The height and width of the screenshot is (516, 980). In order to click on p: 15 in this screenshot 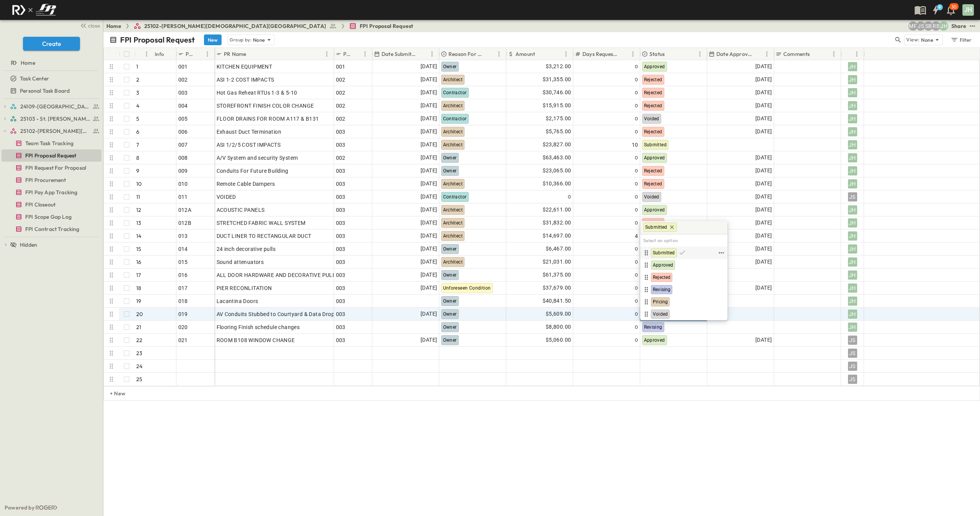, I will do `click(138, 249)`.